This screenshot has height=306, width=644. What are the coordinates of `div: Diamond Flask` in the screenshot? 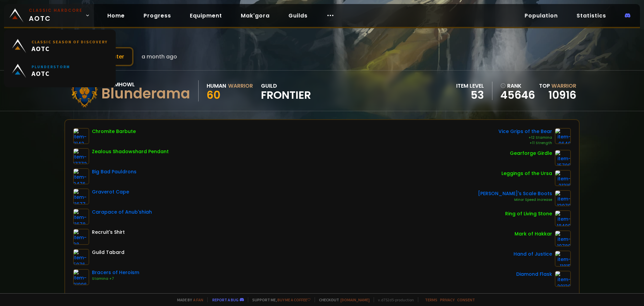 It's located at (534, 274).